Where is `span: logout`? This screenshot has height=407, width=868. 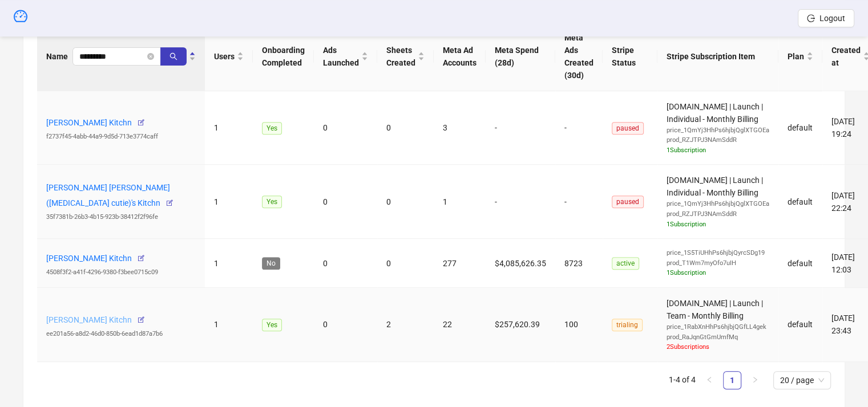 span: logout is located at coordinates (811, 18).